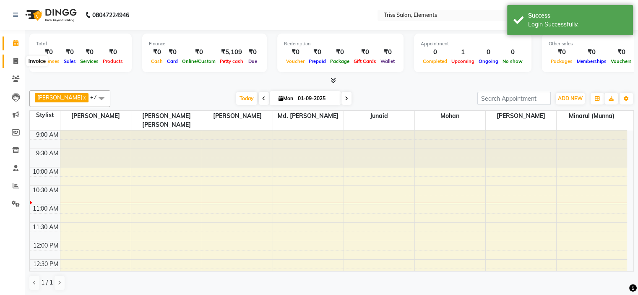 Image resolution: width=638 pixels, height=295 pixels. I want to click on div: 10:30 AM, so click(45, 190).